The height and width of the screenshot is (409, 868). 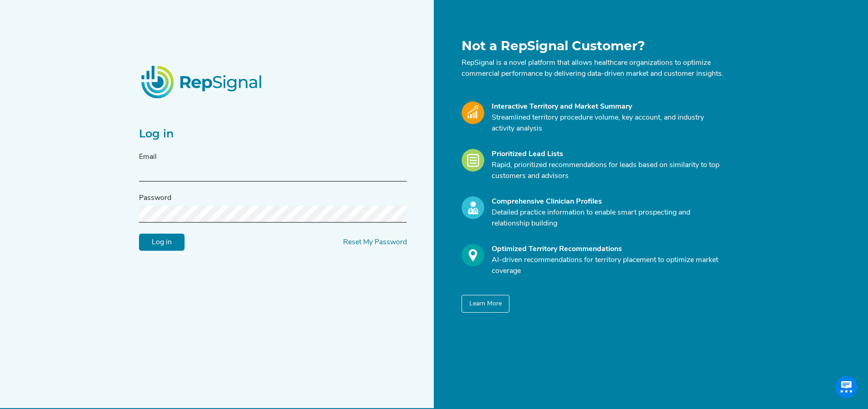 I want to click on div: Prioritized Lead Lists, so click(x=608, y=154).